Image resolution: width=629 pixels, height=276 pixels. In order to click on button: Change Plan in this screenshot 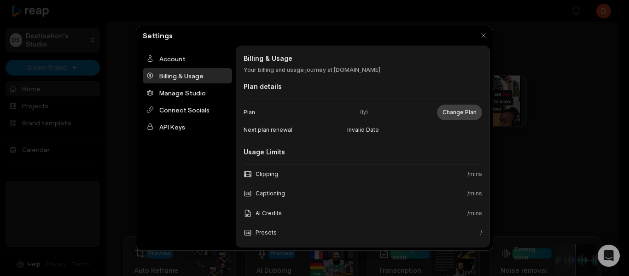, I will do `click(460, 112)`.